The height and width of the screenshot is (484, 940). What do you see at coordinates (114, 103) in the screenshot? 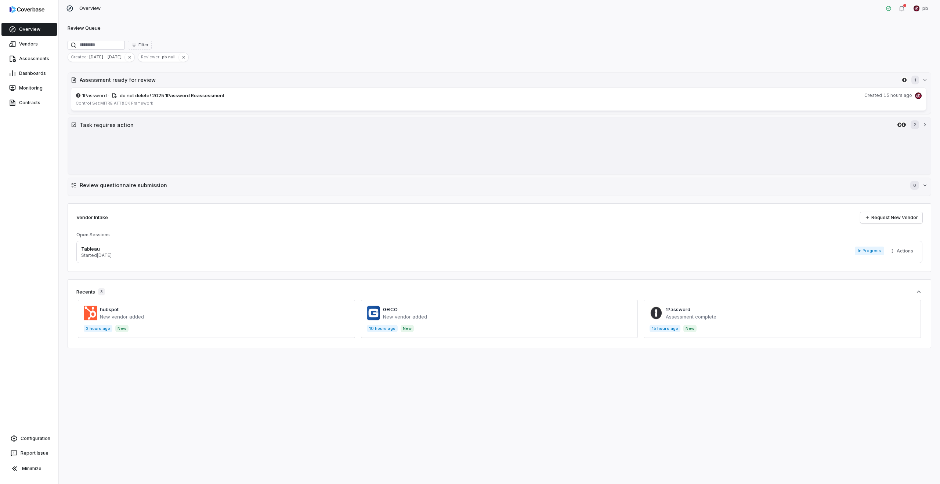
I see `span: Control Set: MITRE ATT&CK Framework` at bounding box center [114, 103].